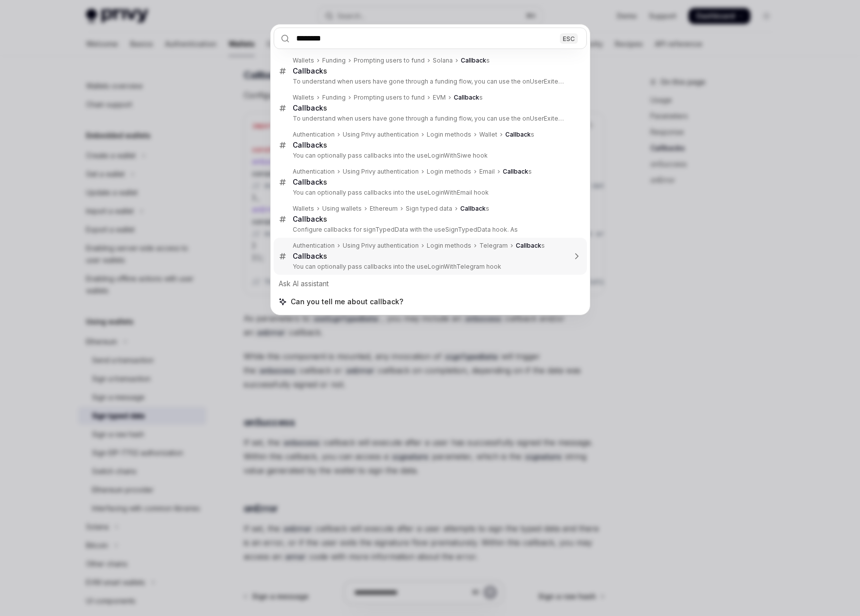 This screenshot has height=616, width=860. I want to click on div: EVM, so click(439, 98).